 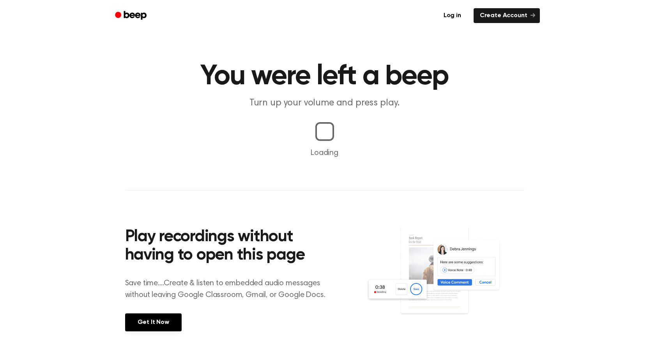 What do you see at coordinates (131, 16) in the screenshot?
I see `a: Beep` at bounding box center [131, 16].